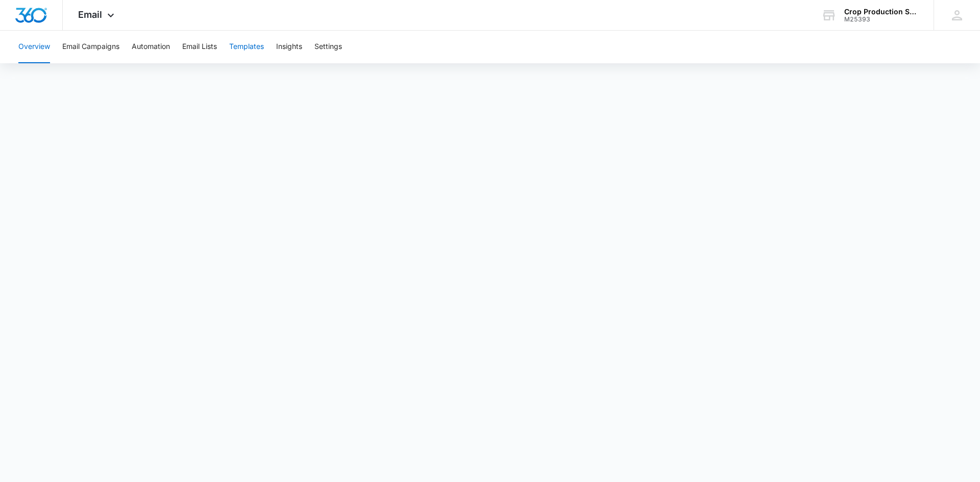  Describe the element at coordinates (246, 47) in the screenshot. I see `button: Templates` at that location.